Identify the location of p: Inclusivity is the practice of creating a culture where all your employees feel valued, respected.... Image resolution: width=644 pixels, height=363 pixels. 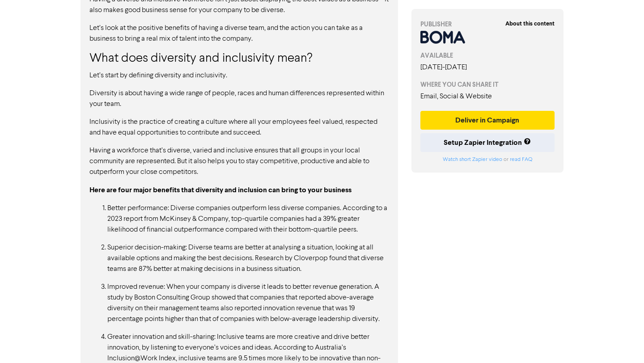
(239, 127).